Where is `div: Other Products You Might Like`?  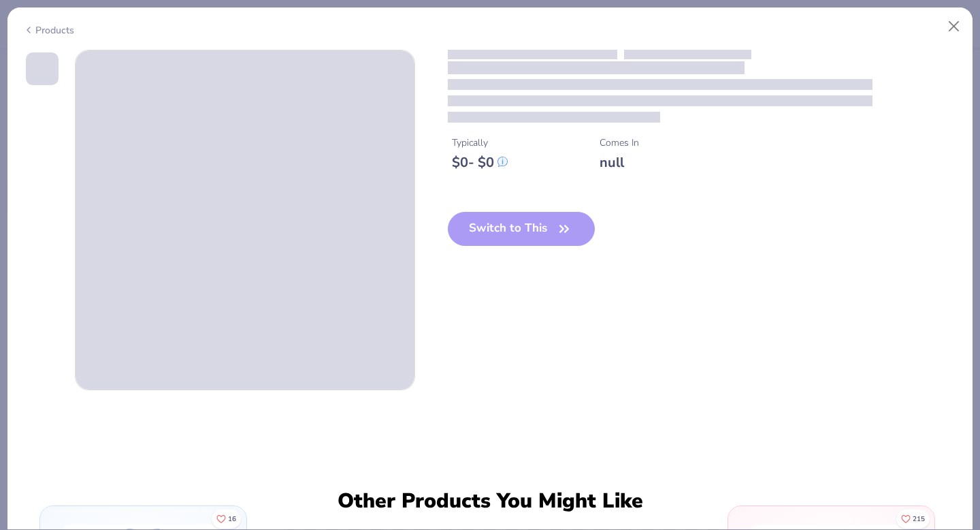
div: Other Products You Might Like is located at coordinates (490, 501).